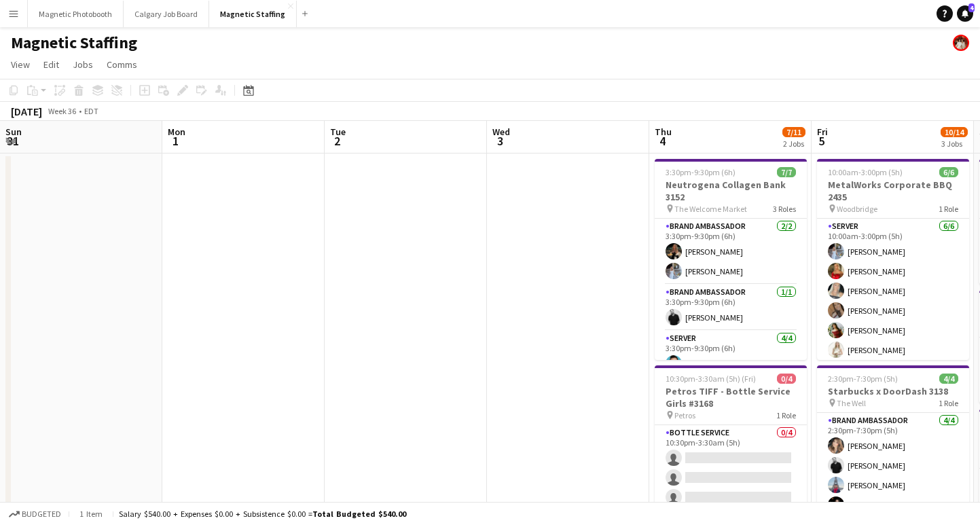 This screenshot has width=980, height=525. Describe the element at coordinates (663, 132) in the screenshot. I see `span: Thu` at that location.